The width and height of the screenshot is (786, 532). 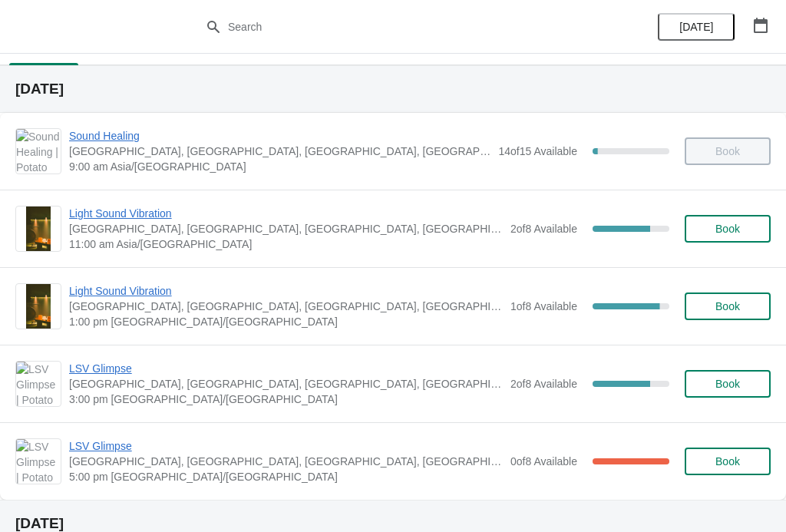 What do you see at coordinates (544, 461) in the screenshot?
I see `span: 0 of 8 Available` at bounding box center [544, 461].